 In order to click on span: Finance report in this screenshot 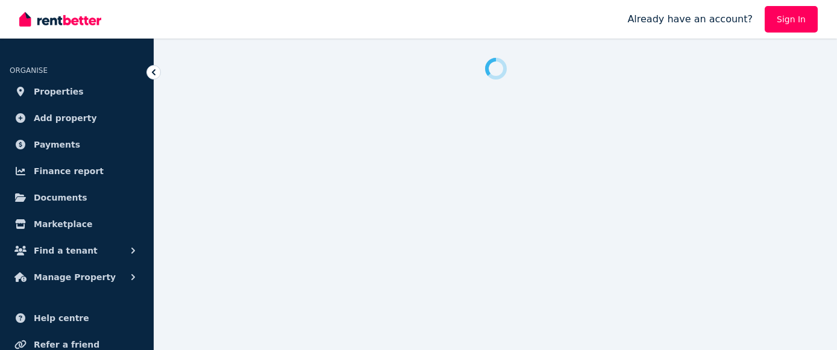, I will do `click(69, 171)`.